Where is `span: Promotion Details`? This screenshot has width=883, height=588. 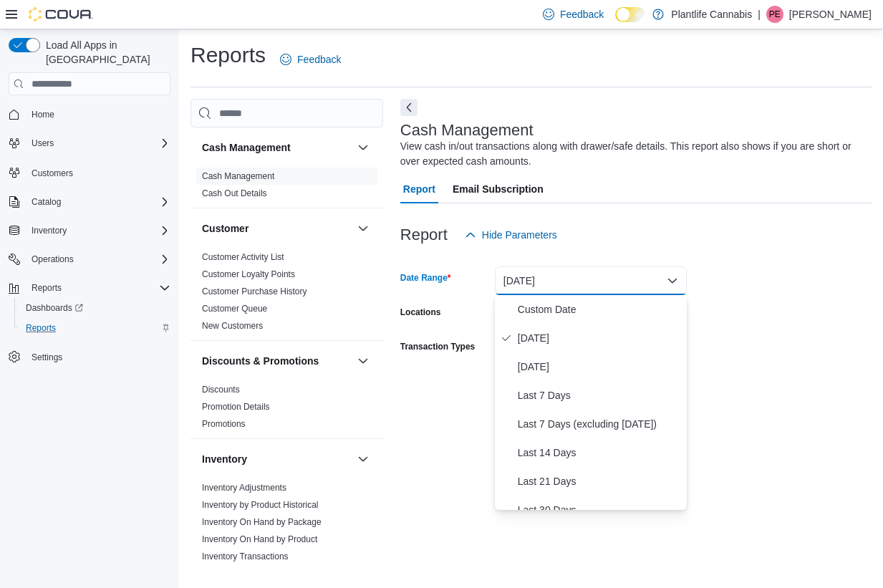 span: Promotion Details is located at coordinates (236, 407).